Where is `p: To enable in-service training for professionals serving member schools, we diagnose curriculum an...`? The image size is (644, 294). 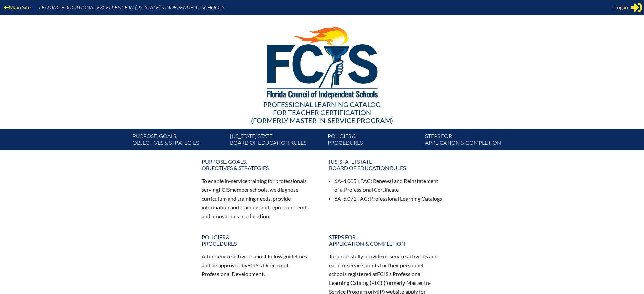 p: To enable in-service training for professionals serving member schools, we diagnose curriculum an... is located at coordinates (259, 198).